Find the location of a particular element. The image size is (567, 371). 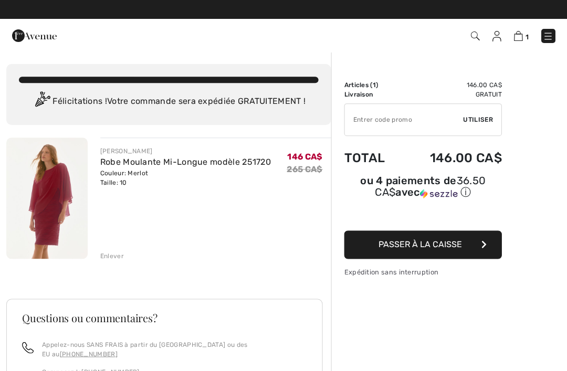

img: Robe Moulante Mi-Longue modèle 251720 is located at coordinates (47, 198).